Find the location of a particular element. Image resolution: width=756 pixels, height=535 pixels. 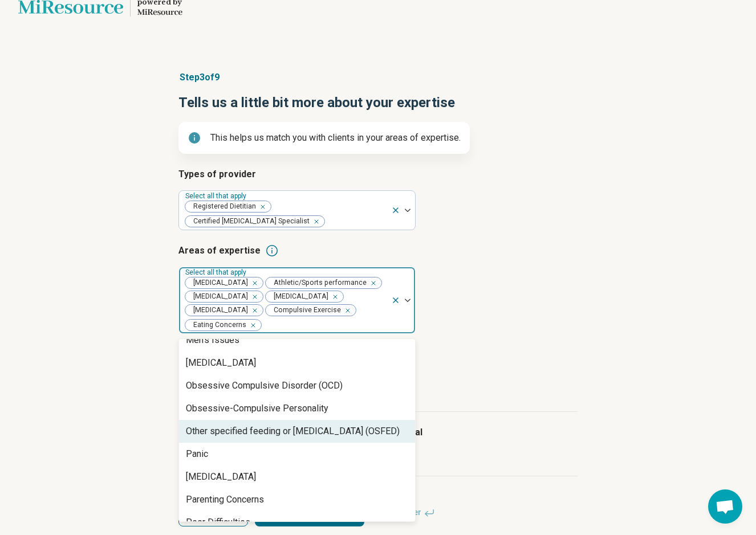

p: This helps us match you with clients in your areas of expertise. is located at coordinates (335, 138).